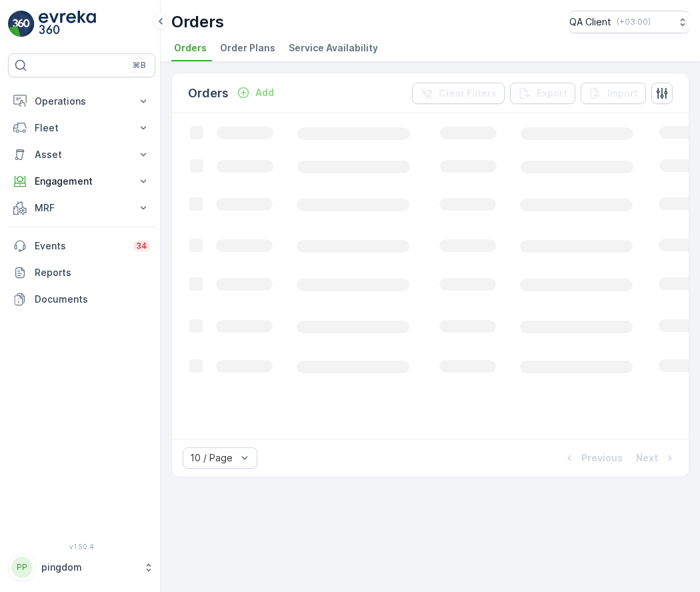  I want to click on p: Documents, so click(92, 299).